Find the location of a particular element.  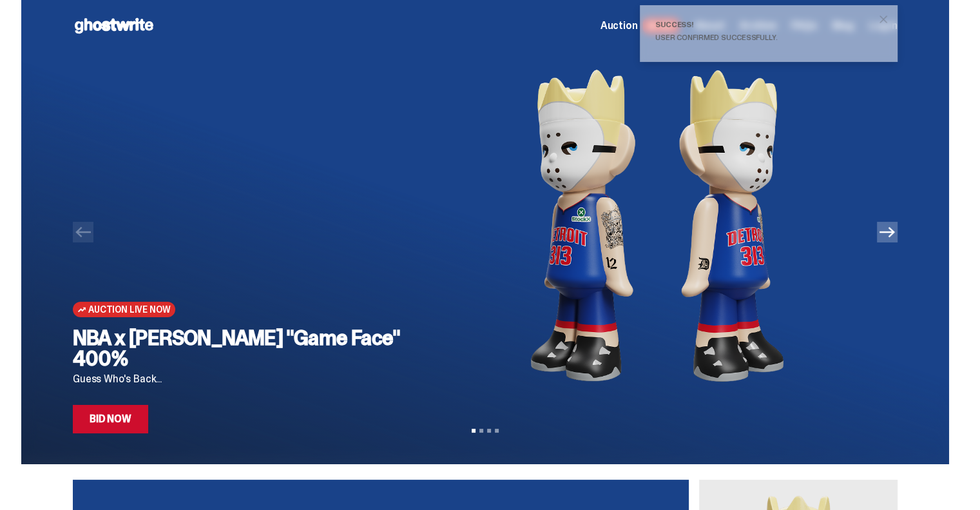

div: User confirmed successfully. is located at coordinates (763, 38).